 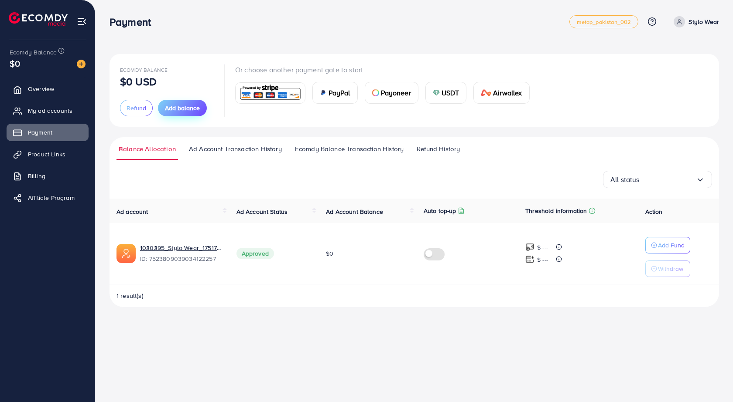 What do you see at coordinates (48, 111) in the screenshot?
I see `a: My ad accounts` at bounding box center [48, 111].